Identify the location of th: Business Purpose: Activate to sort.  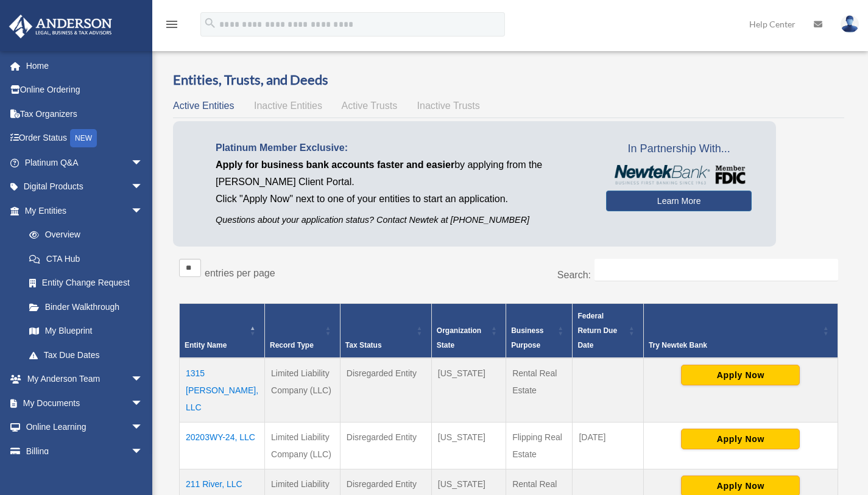
(539, 331).